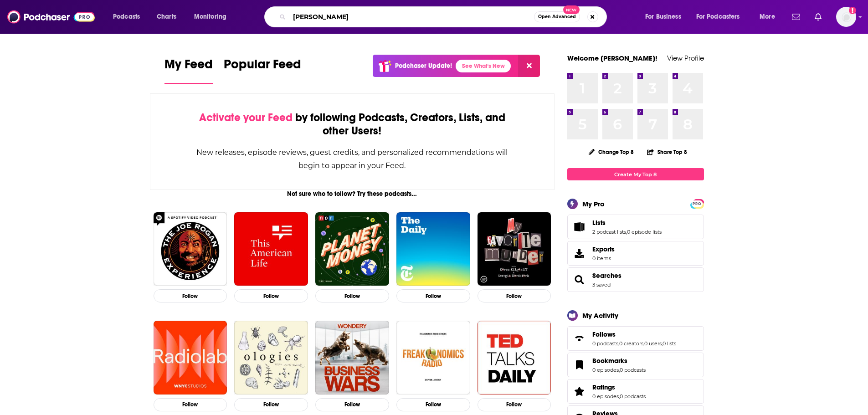 Image resolution: width=868 pixels, height=415 pixels. What do you see at coordinates (609, 232) in the screenshot?
I see `a: 2 podcast lists` at bounding box center [609, 232].